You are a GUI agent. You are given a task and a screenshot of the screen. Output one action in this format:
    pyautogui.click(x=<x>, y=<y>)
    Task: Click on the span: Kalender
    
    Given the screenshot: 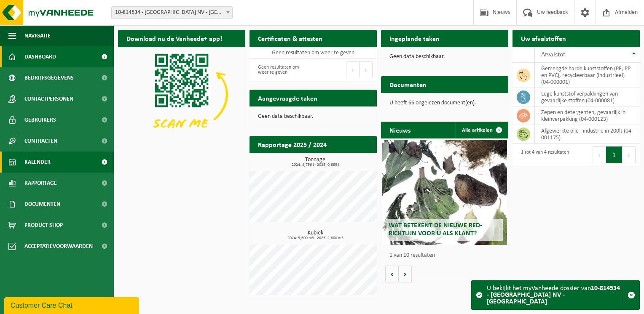 What is the action you would take?
    pyautogui.click(x=37, y=162)
    